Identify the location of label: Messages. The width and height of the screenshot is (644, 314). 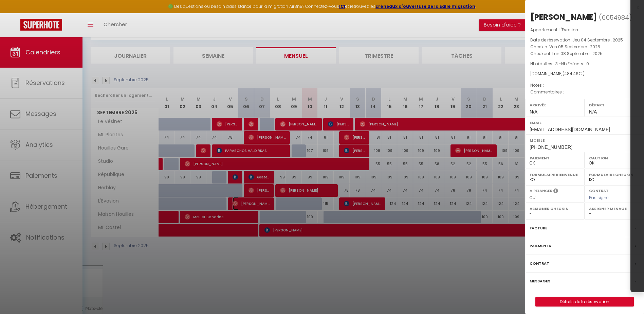
(540, 281).